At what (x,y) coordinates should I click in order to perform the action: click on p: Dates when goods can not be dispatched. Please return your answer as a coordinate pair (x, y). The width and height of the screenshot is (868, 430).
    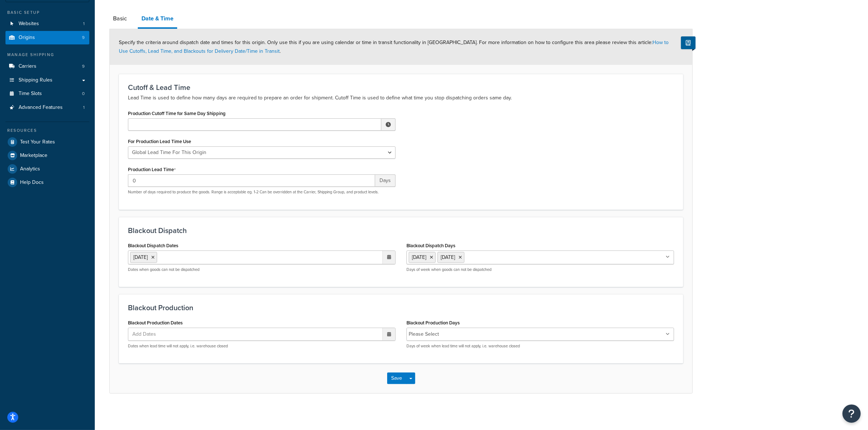
    Looking at the image, I should click on (262, 270).